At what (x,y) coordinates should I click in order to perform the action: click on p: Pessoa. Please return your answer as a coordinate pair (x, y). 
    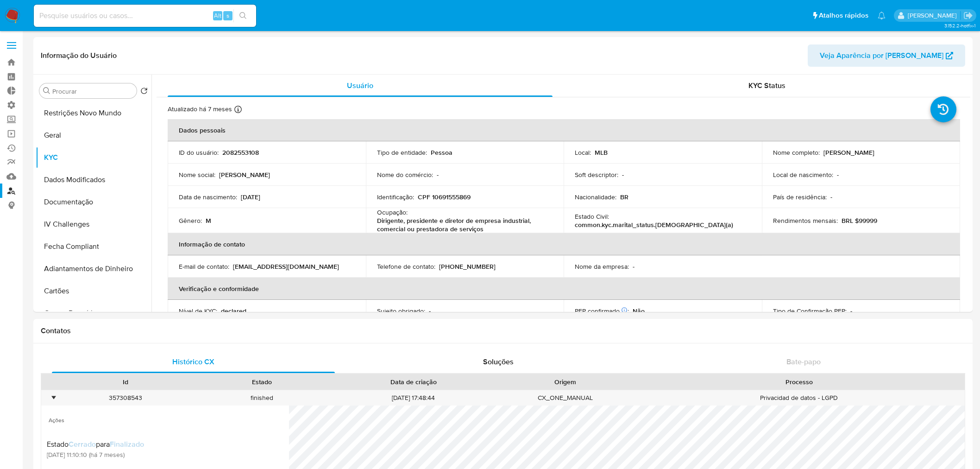
    Looking at the image, I should click on (441, 153).